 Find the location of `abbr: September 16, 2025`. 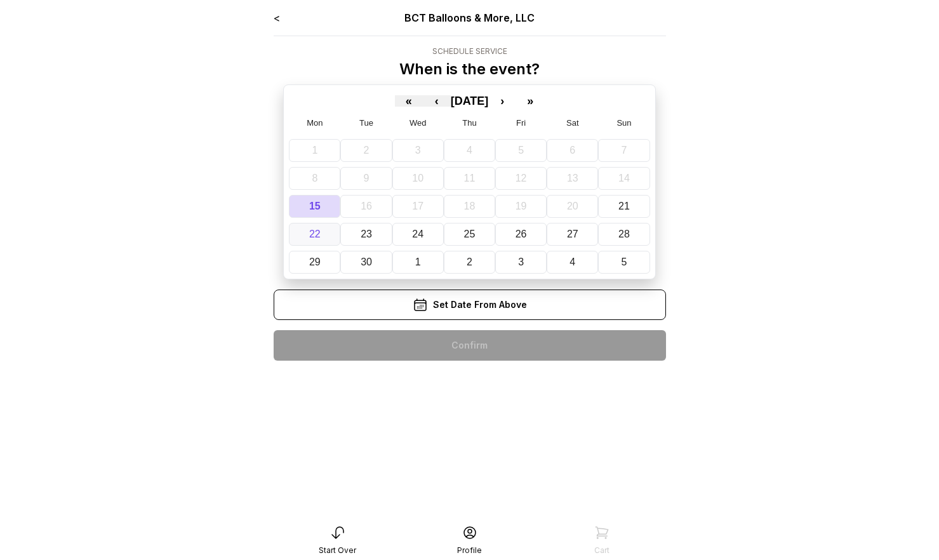

abbr: September 16, 2025 is located at coordinates (366, 206).